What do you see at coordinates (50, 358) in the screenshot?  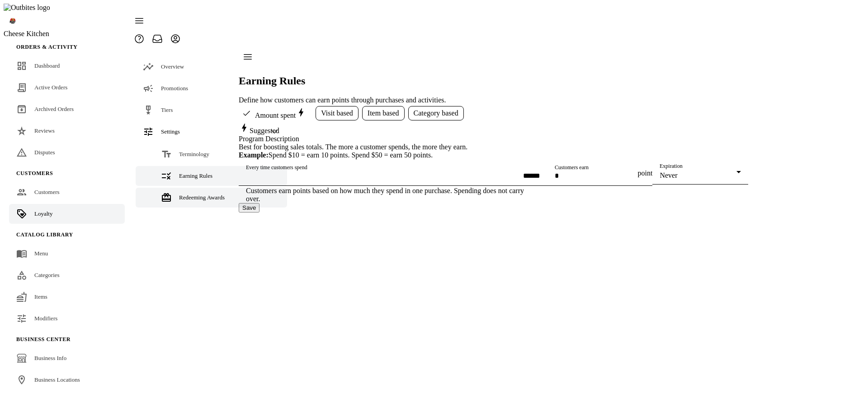 I see `span: Business Info` at bounding box center [50, 358].